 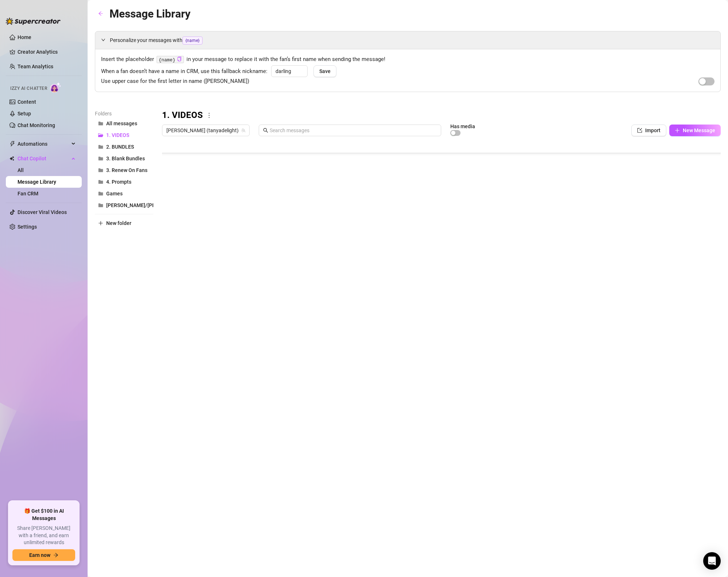 What do you see at coordinates (184, 71) in the screenshot?
I see `span: When a fan doesn’t have a name in CRM, use this fallback nickname:` at bounding box center [184, 71].